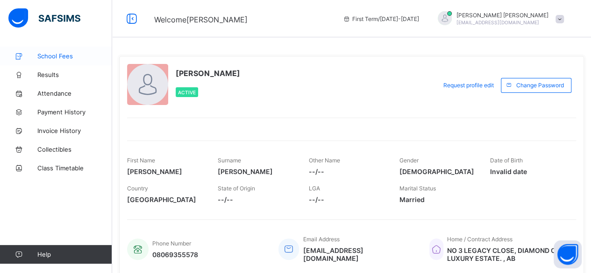 The width and height of the screenshot is (591, 273). What do you see at coordinates (75, 112) in the screenshot?
I see `span: Payment History` at bounding box center [75, 112].